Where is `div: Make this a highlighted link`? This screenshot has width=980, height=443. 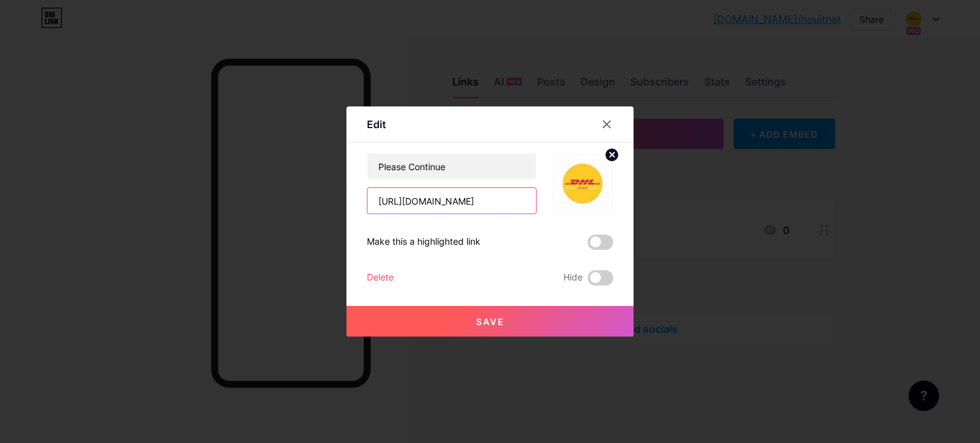 div: Make this a highlighted link is located at coordinates (424, 242).